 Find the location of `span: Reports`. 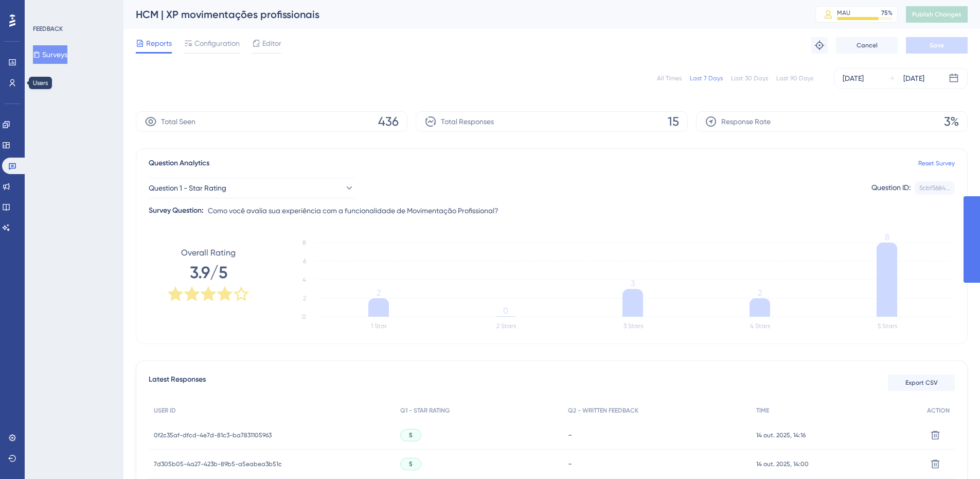

span: Reports is located at coordinates (159, 43).